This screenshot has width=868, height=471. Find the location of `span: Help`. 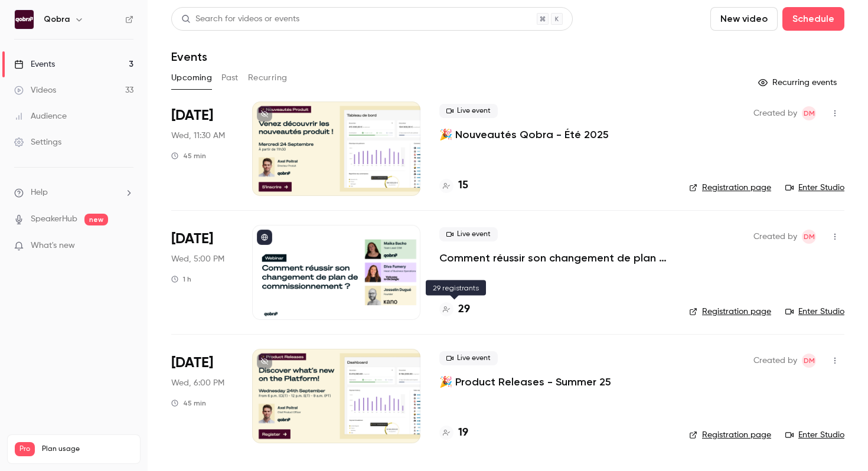

span: Help is located at coordinates (39, 192).